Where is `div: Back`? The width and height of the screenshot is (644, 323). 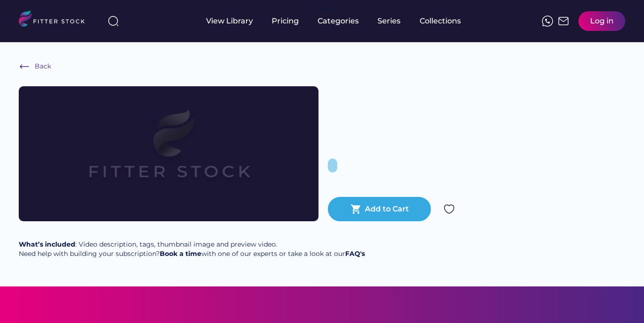
div: Back is located at coordinates (43, 67).